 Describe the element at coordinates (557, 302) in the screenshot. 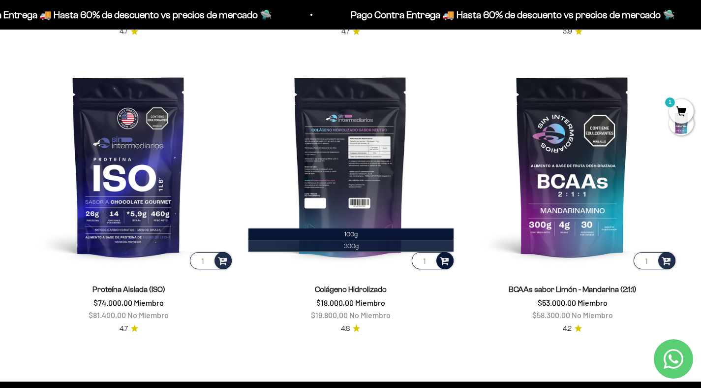

I see `span: $53.000,00` at that location.